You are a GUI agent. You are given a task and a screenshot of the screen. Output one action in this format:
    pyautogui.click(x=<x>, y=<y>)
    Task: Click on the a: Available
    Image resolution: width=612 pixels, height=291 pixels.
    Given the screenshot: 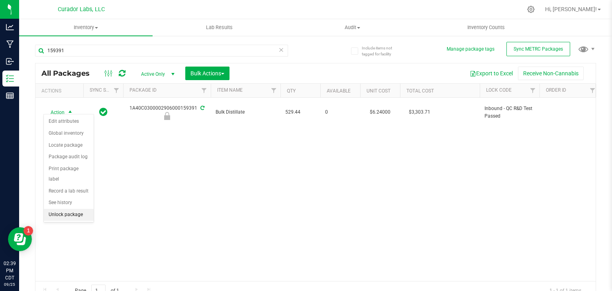 What is the action you would take?
    pyautogui.click(x=339, y=91)
    